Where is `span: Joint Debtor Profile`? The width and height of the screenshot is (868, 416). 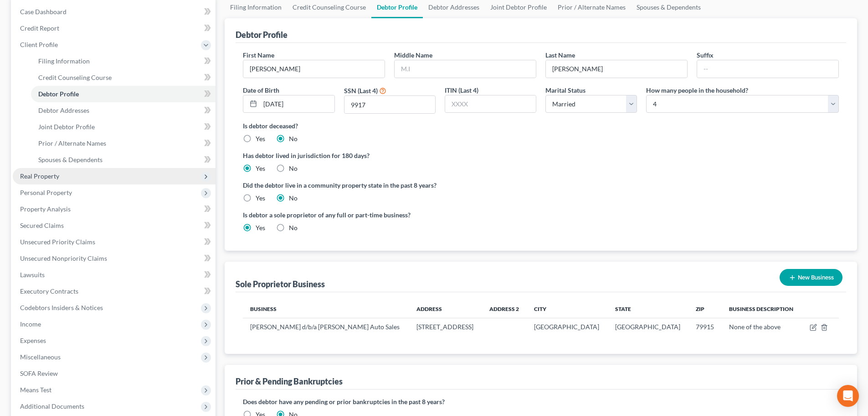
span: Joint Debtor Profile is located at coordinates (67, 126).